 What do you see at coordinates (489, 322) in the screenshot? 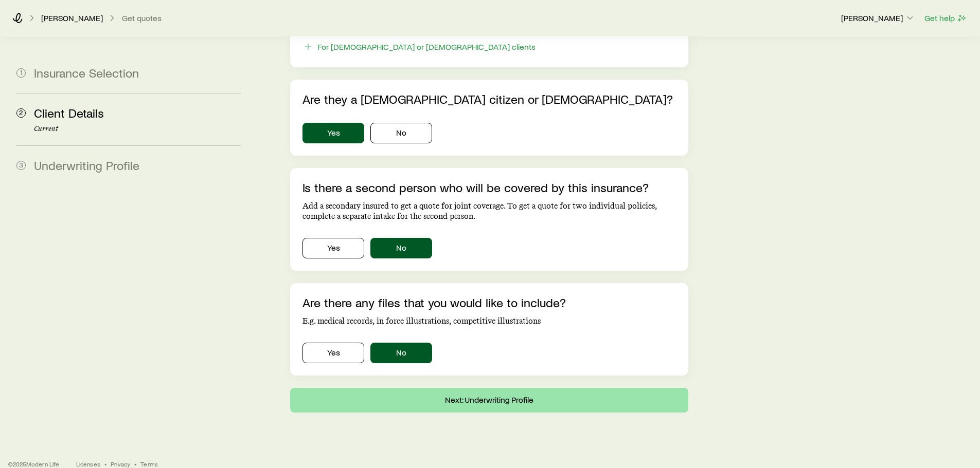
I see `p: E.g. medical records, in force illustrations, competitive illustrations` at bounding box center [489, 322].